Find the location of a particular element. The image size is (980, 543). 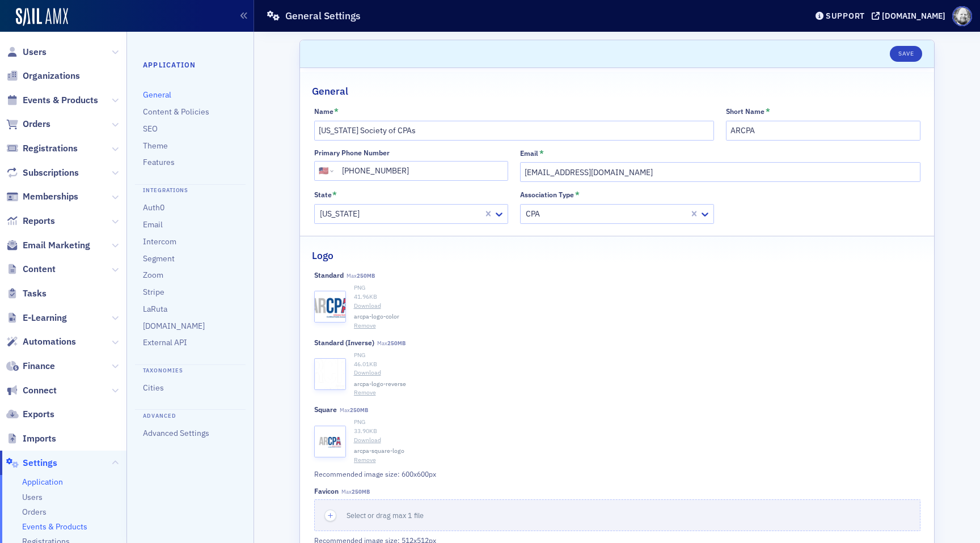

span: Tasks is located at coordinates (34, 294).